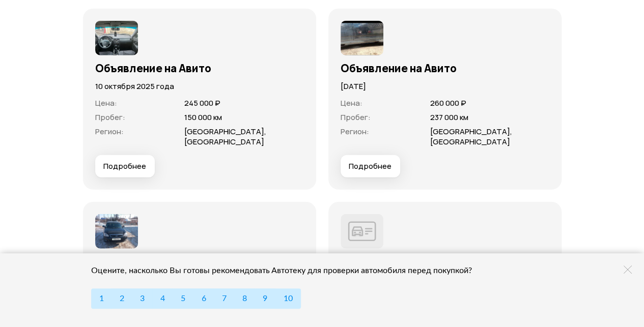 This screenshot has width=644, height=327. I want to click on span: 260 000 ₽, so click(448, 103).